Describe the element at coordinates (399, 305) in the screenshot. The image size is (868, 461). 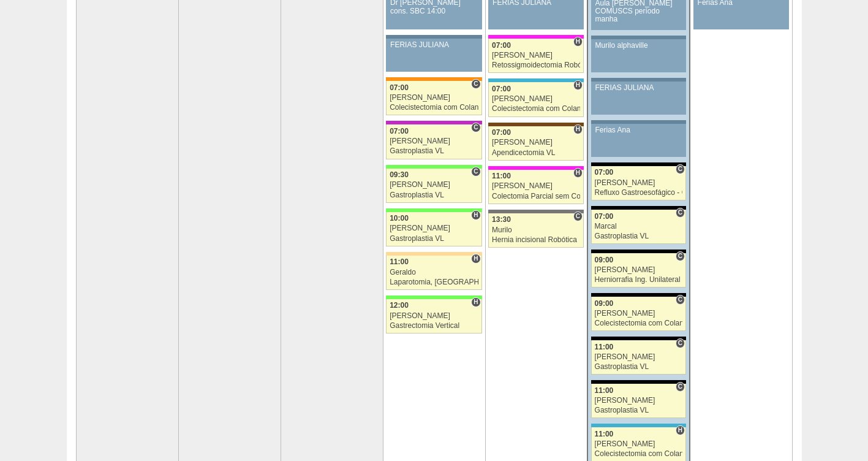
I see `span: 12:00` at that location.